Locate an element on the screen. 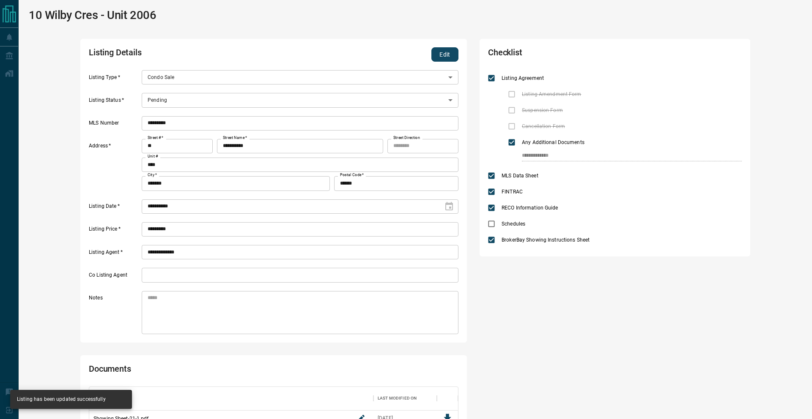  label: Co Listing Agent is located at coordinates (114, 277).